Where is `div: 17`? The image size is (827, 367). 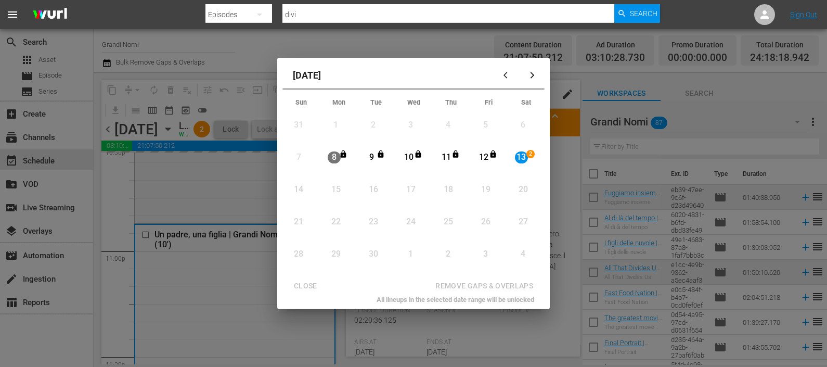
div: 17 is located at coordinates (410, 189).